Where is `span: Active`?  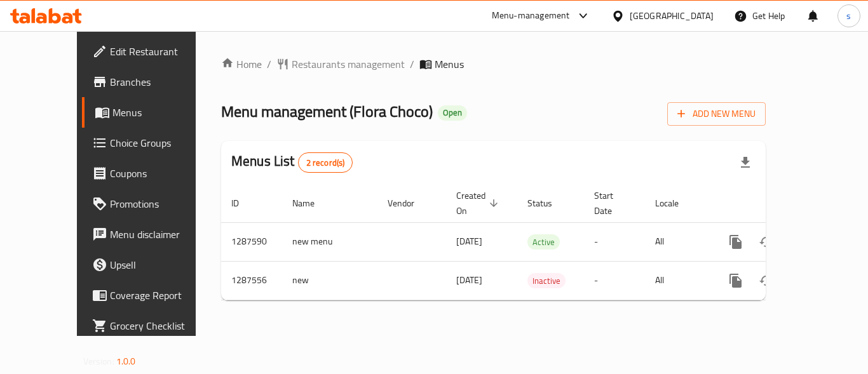 span: Active is located at coordinates (543, 242).